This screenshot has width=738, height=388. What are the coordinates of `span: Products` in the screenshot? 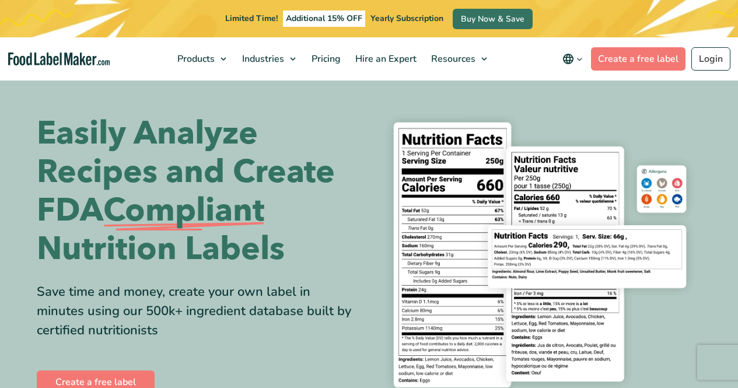 It's located at (195, 59).